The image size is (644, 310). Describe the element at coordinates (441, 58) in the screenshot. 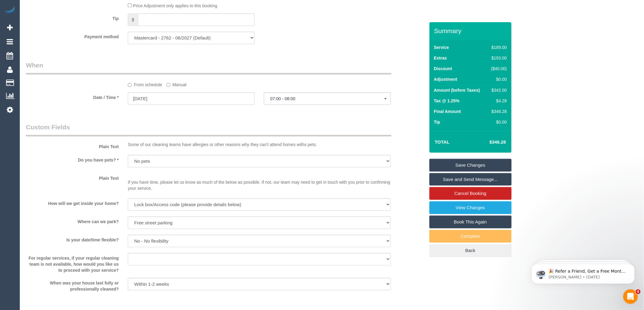

I see `label: Extras` at that location.